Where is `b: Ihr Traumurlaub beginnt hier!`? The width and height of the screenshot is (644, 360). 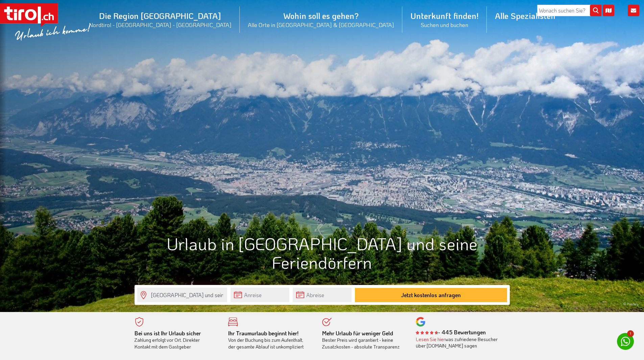 b: Ihr Traumurlaub beginnt hier! is located at coordinates (263, 333).